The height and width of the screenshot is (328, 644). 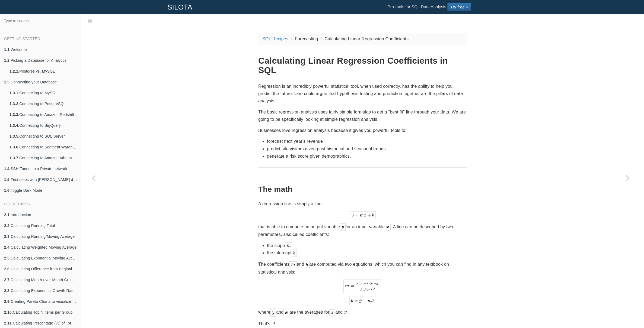 I want to click on a: 1.2.1.Postgres vs. MySQL, so click(x=43, y=71).